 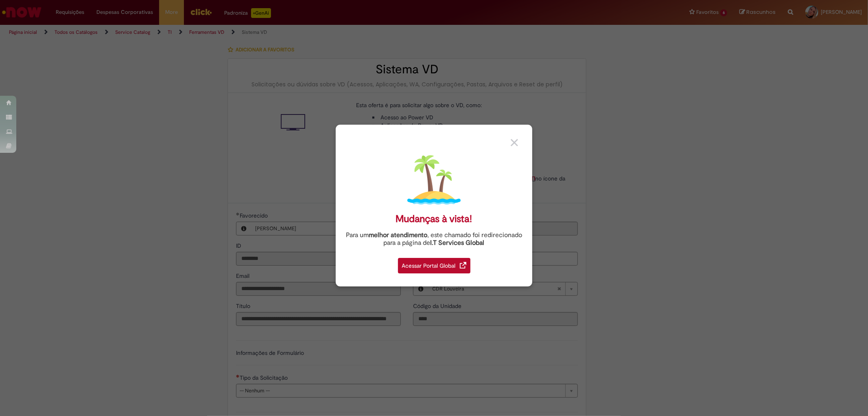 What do you see at coordinates (463, 265) in the screenshot?
I see `img: redirect_link.png` at bounding box center [463, 265].